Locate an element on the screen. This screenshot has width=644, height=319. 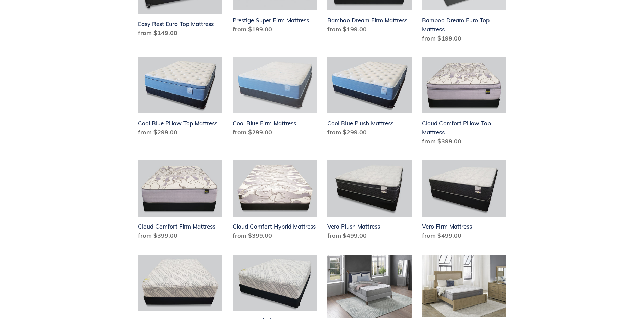
a: Cool Blue Firm Mattress is located at coordinates (275, 99).